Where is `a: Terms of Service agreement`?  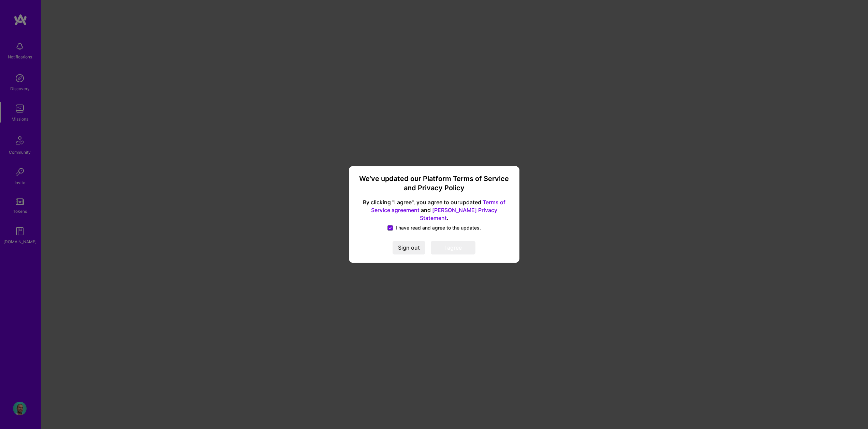 a: Terms of Service agreement is located at coordinates (438, 206).